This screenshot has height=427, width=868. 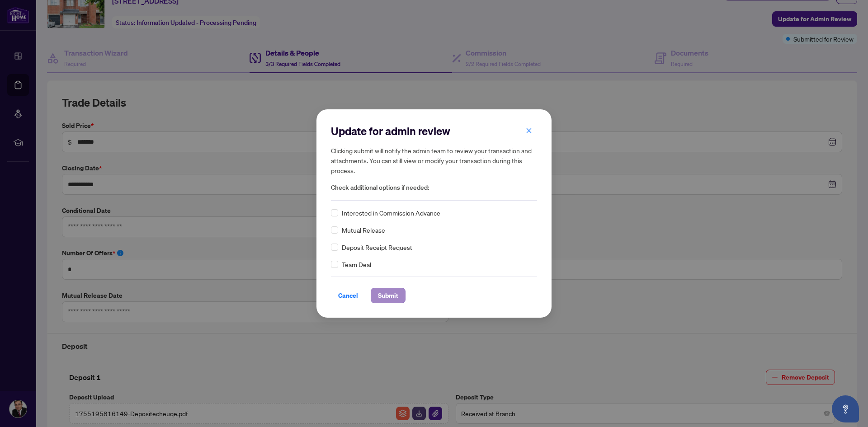 What do you see at coordinates (391, 213) in the screenshot?
I see `span: Interested in Commission Advance` at bounding box center [391, 213].